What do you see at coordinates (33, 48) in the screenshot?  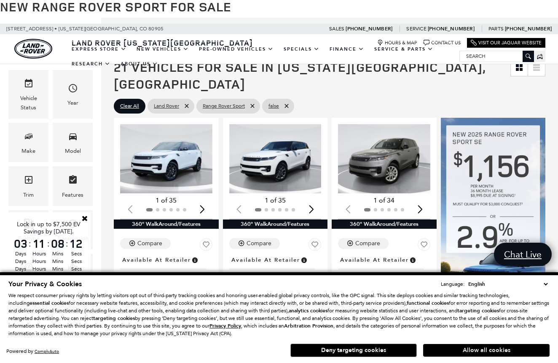 I see `a: land-rover` at bounding box center [33, 48].